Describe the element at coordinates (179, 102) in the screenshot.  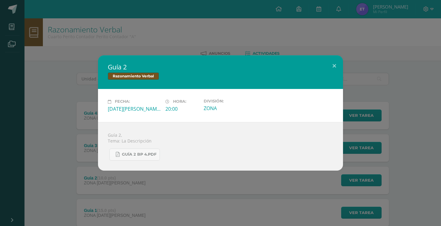
I see `span: Hora:` at that location.